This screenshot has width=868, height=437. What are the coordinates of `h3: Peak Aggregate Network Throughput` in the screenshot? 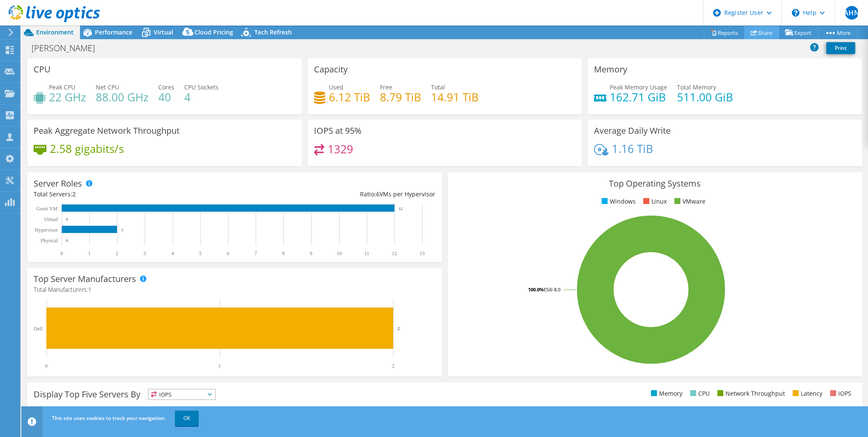 It's located at (106, 131).